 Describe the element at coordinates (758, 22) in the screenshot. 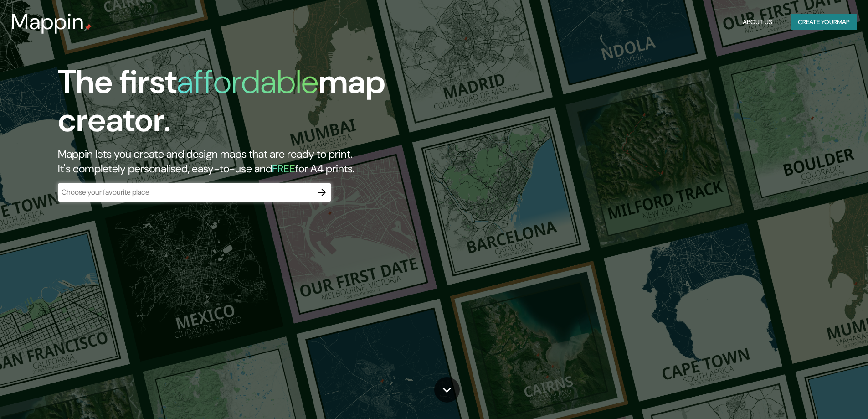

I see `button: About Us` at that location.